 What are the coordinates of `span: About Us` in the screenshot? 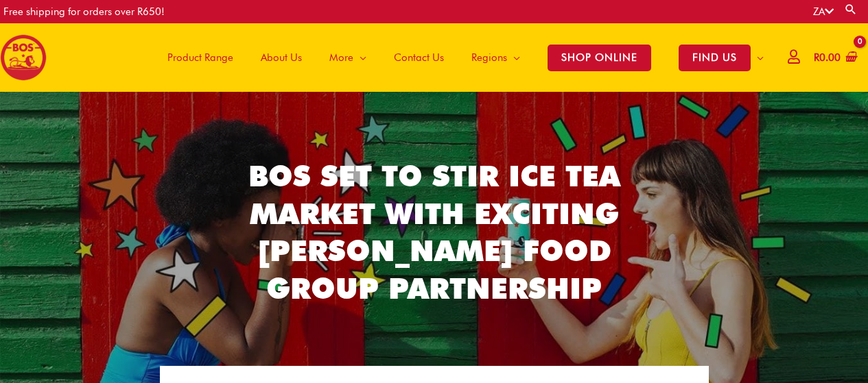 It's located at (281, 58).